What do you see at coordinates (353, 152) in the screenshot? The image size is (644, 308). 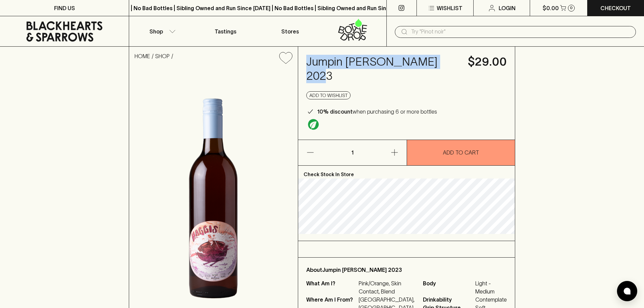 I see `p: 1` at bounding box center [353, 152].